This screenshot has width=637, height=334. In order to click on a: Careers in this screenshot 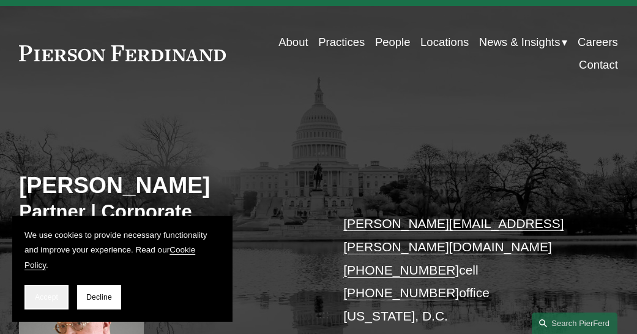, I will do `click(598, 42)`.